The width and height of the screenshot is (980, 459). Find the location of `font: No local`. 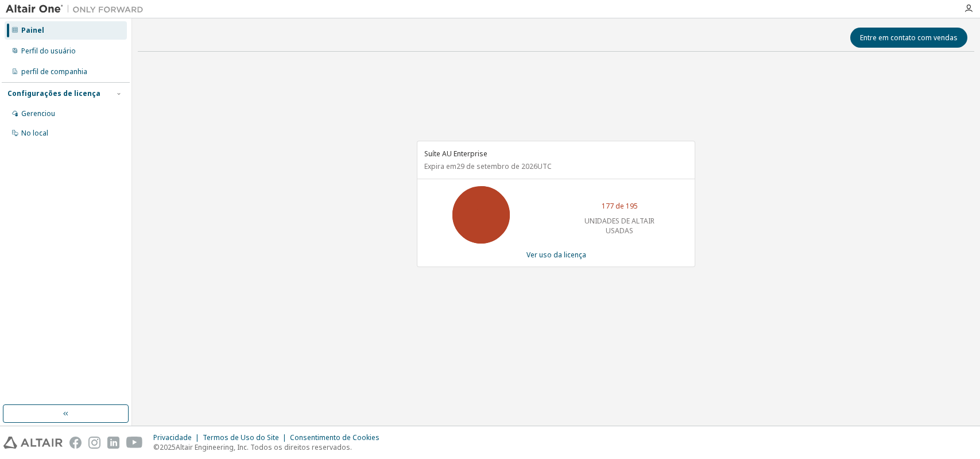

font: No local is located at coordinates (35, 132).